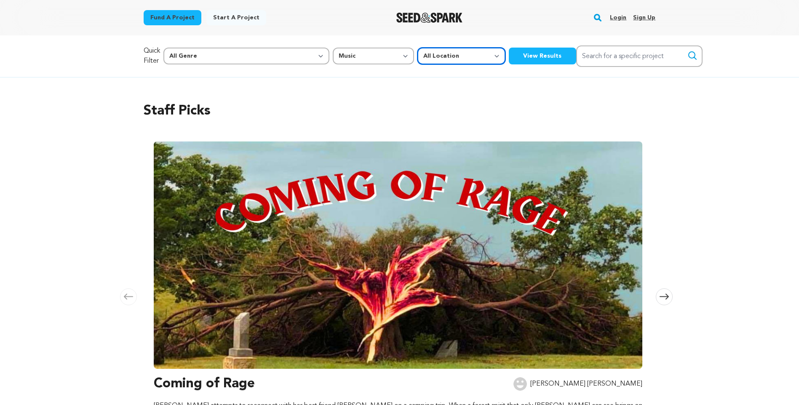  What do you see at coordinates (204, 384) in the screenshot?
I see `h3: Coming of Rage` at bounding box center [204, 384].